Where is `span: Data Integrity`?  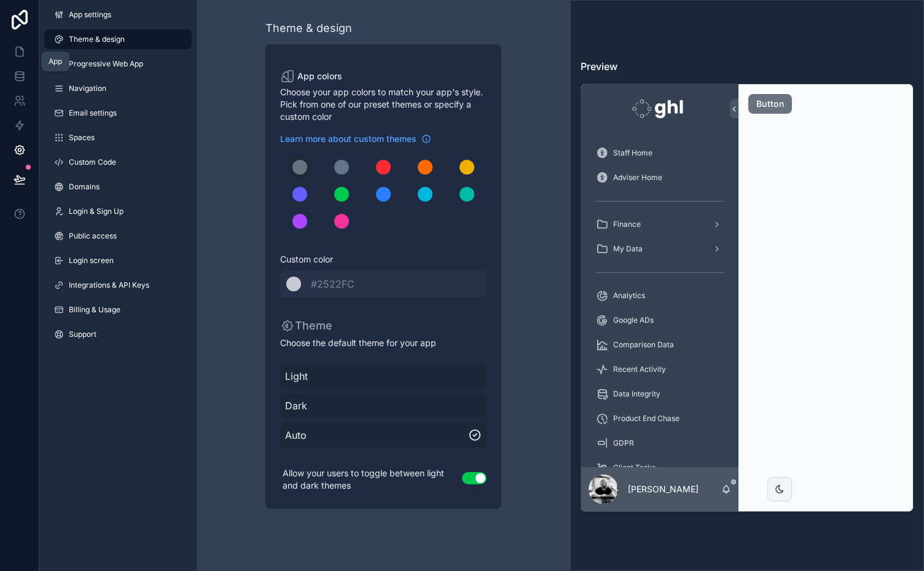 span: Data Integrity is located at coordinates (636, 394).